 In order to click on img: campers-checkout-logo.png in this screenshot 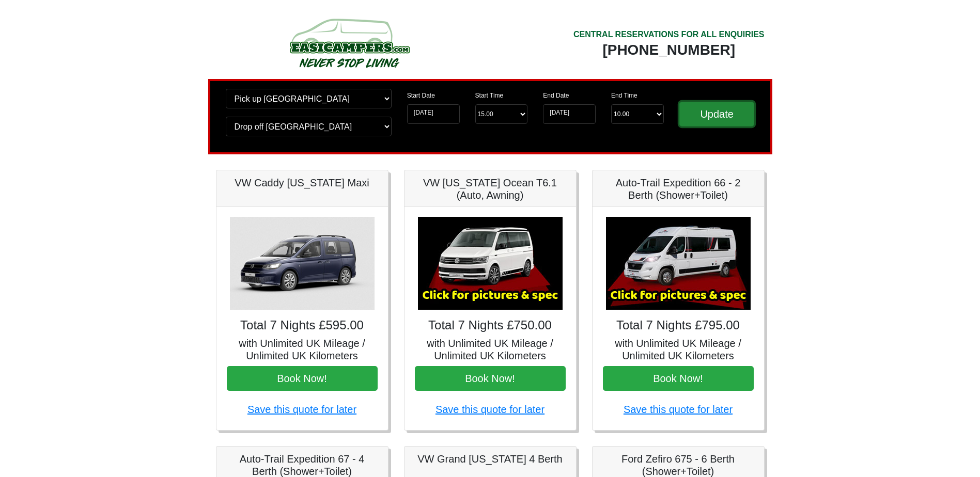, I will do `click(349, 43)`.